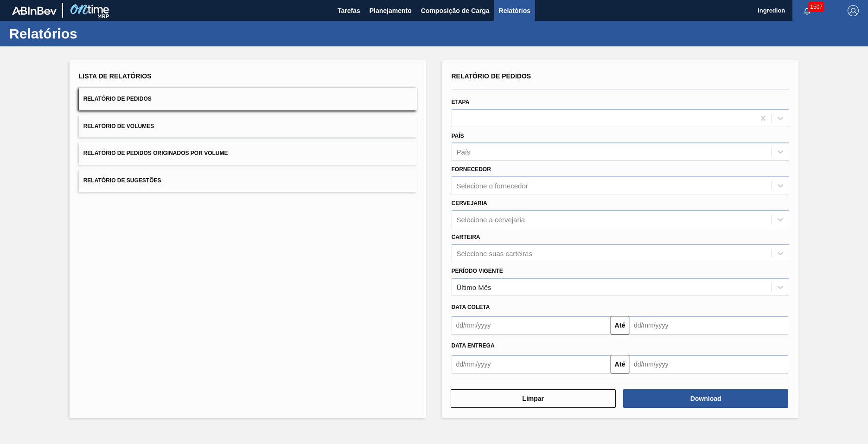 Image resolution: width=868 pixels, height=444 pixels. I want to click on span: Tarefas, so click(349, 11).